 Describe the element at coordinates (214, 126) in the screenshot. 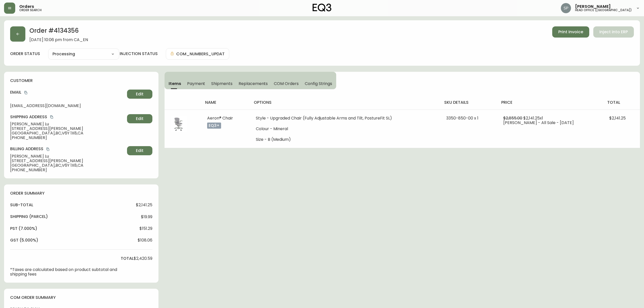

I see `p: eq3+` at that location.